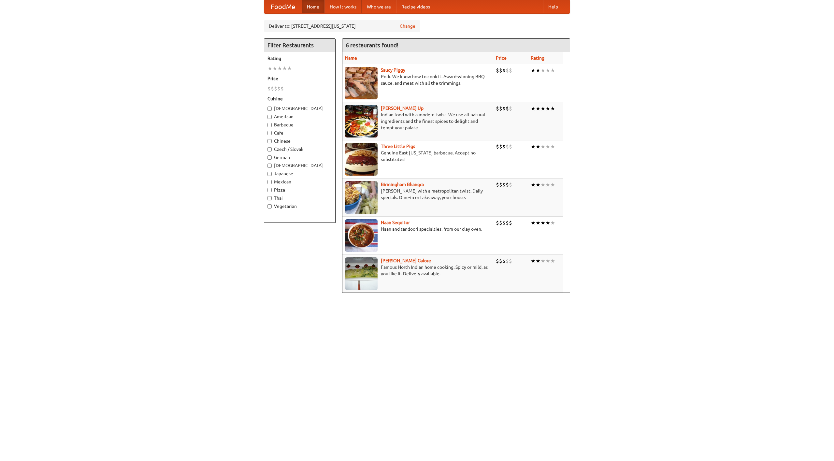 Image resolution: width=834 pixels, height=461 pixels. Describe the element at coordinates (361, 159) in the screenshot. I see `img: littlepigs.jpg` at that location.